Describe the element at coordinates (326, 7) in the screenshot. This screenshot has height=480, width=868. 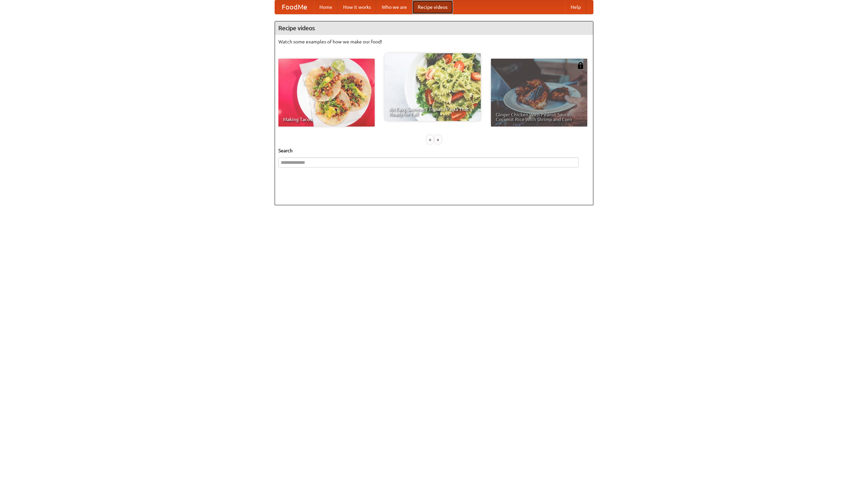
I see `a: Home` at that location.